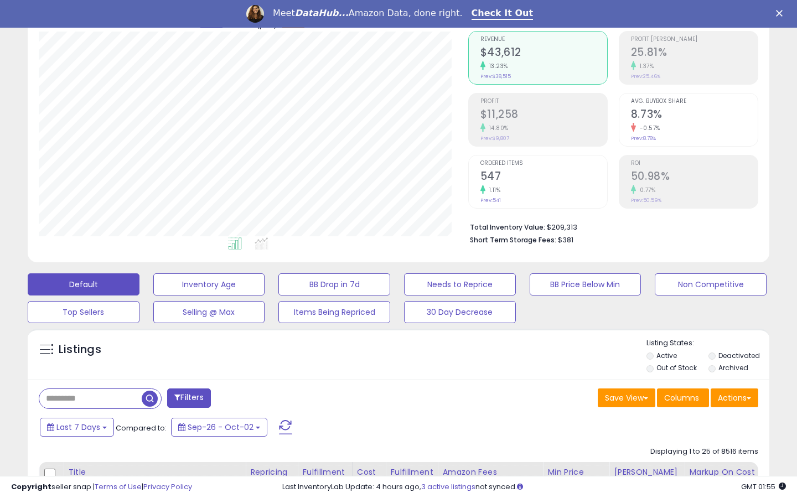 This screenshot has height=498, width=797. What do you see at coordinates (141, 428) in the screenshot?
I see `span: Compared to:` at bounding box center [141, 428].